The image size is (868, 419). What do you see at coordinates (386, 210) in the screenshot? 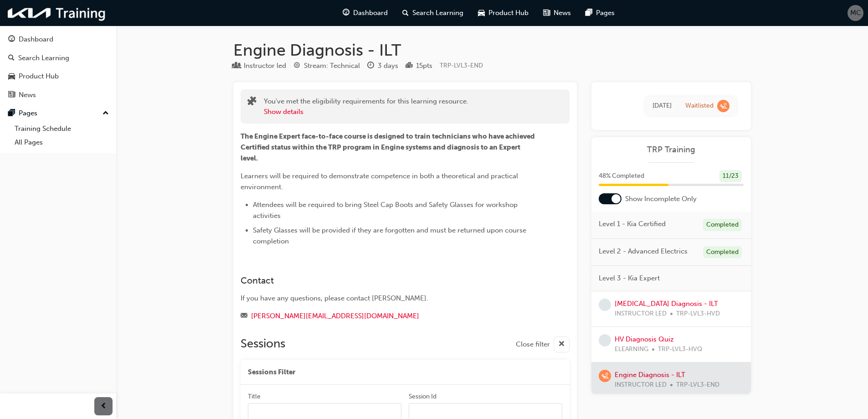
I see `span: Attendees will be required to bring Steel Cap Boots and Safety Glasses for workshop activities` at bounding box center [386, 210].